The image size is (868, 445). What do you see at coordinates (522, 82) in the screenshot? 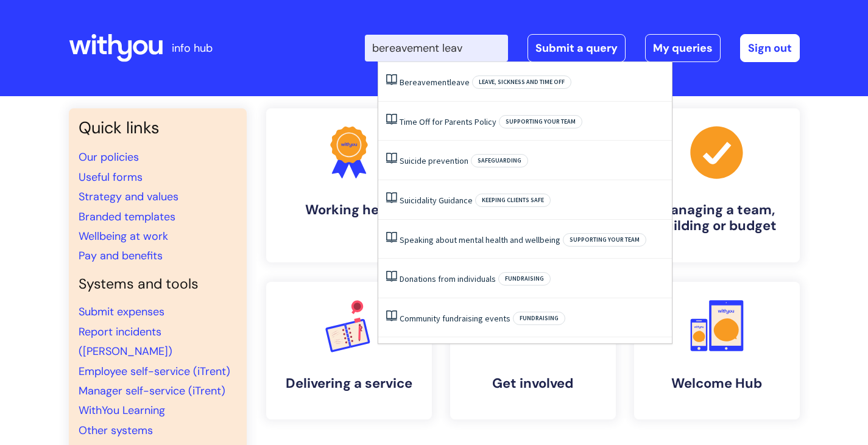
I see `span: Leave, sickness and time off` at bounding box center [522, 82].